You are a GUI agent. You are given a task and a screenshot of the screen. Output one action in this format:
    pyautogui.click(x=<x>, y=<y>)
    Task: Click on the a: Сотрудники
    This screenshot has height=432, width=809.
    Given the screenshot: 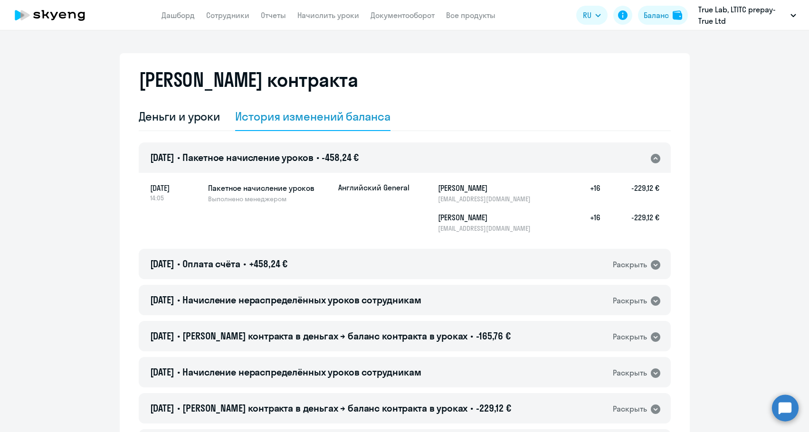 What is the action you would take?
    pyautogui.click(x=228, y=15)
    